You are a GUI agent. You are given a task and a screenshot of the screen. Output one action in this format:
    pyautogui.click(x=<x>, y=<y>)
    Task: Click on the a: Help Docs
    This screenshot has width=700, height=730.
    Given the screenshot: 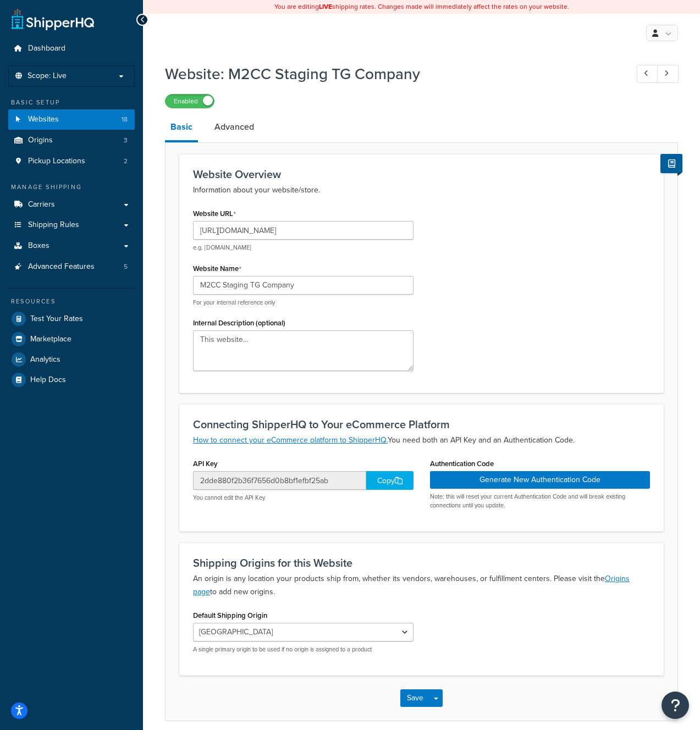 What is the action you would take?
    pyautogui.click(x=72, y=380)
    